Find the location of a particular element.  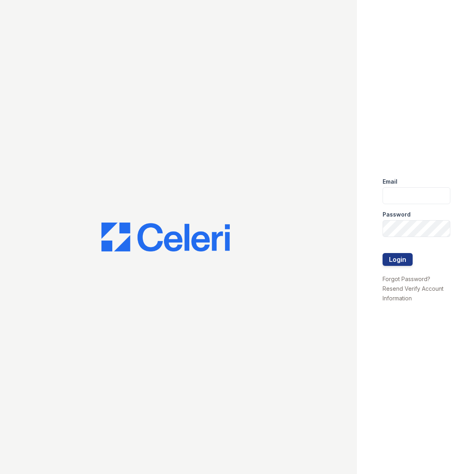

label: Password is located at coordinates (396, 214).